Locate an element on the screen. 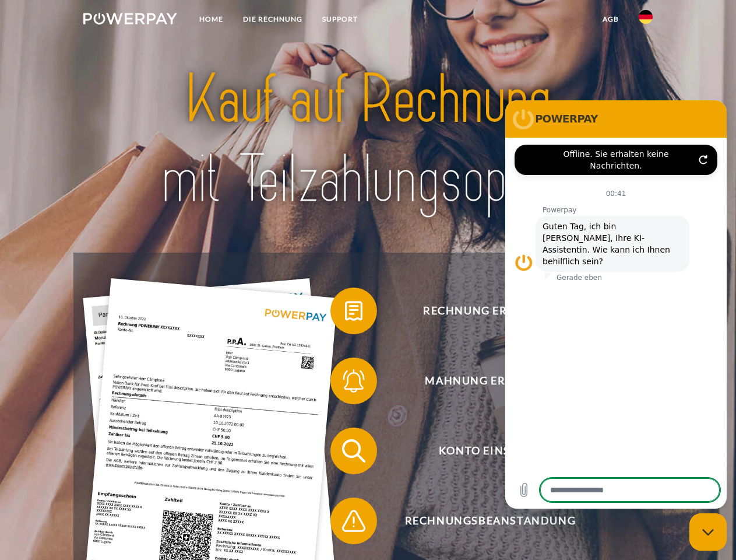 The height and width of the screenshot is (560, 736). p: 00:41 is located at coordinates (111, 93).